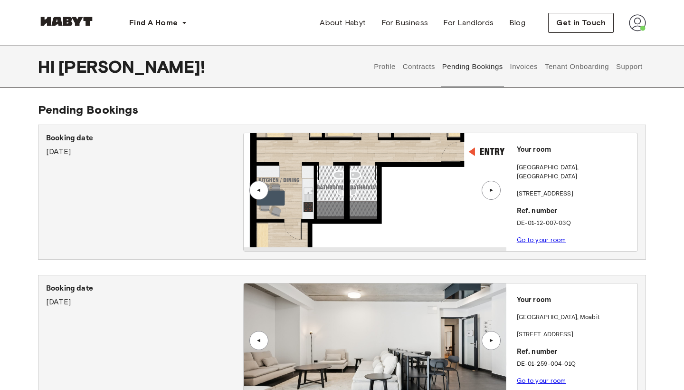  I want to click on a: Blog, so click(518, 23).